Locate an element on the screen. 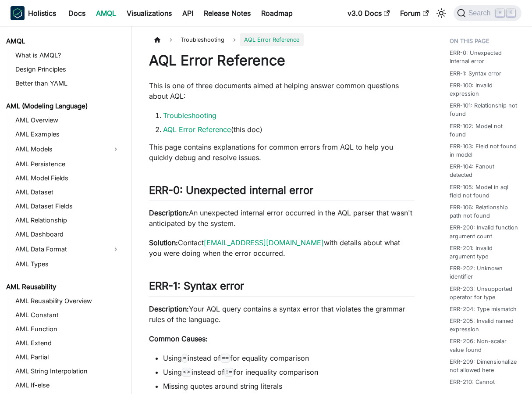 The width and height of the screenshot is (532, 394). p: Contact with details about what you were doing when the error occurred. is located at coordinates (282, 248).